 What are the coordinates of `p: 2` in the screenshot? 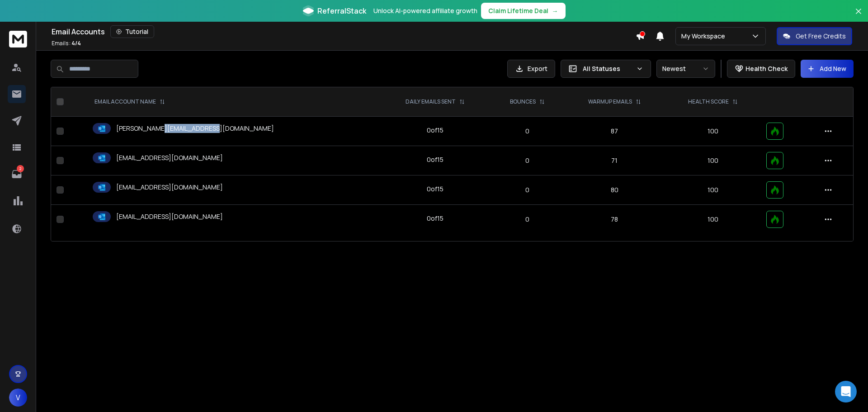 It's located at (20, 169).